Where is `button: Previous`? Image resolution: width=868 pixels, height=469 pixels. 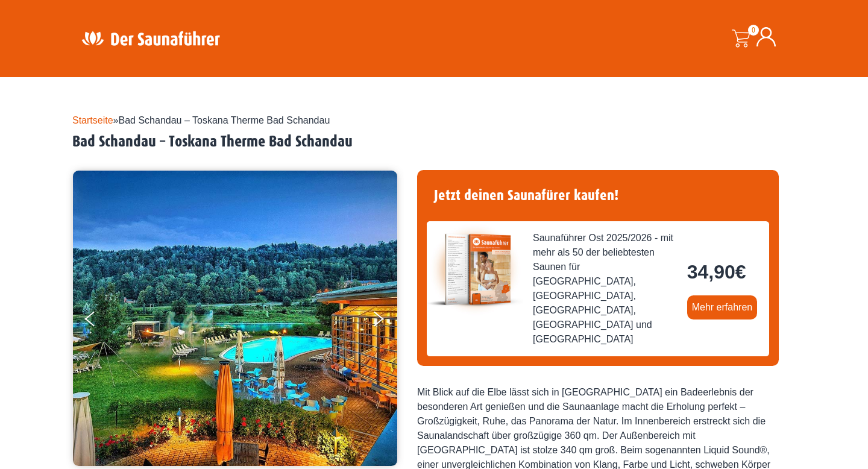
button: Previous is located at coordinates (100, 321).